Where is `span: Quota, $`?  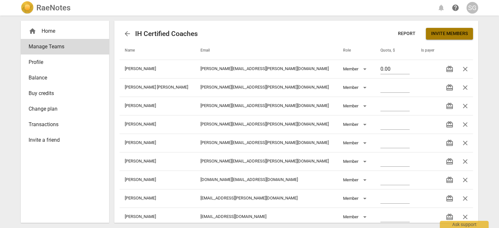
span: Quota, $ is located at coordinates (391, 51).